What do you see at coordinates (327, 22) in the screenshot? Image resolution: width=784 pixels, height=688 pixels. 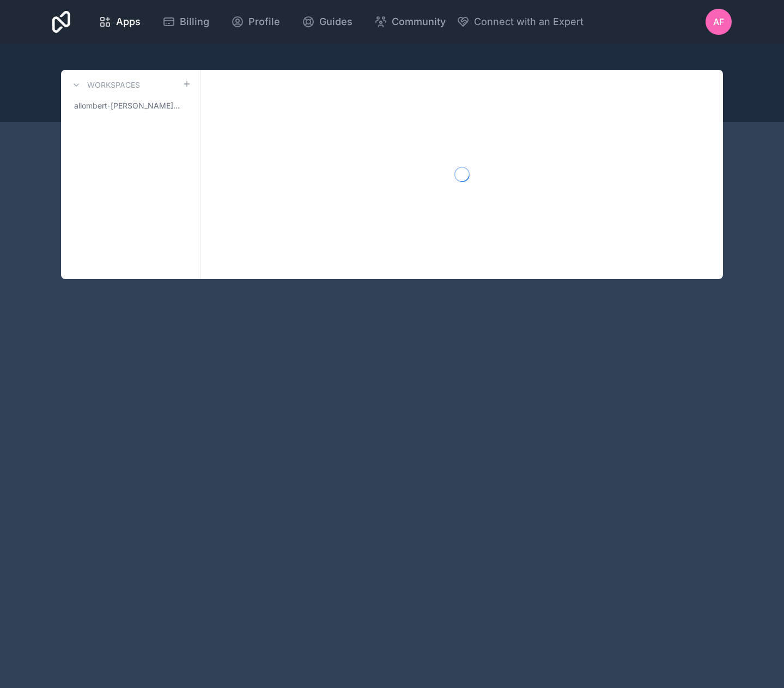 I see `a: Guides` at bounding box center [327, 22].